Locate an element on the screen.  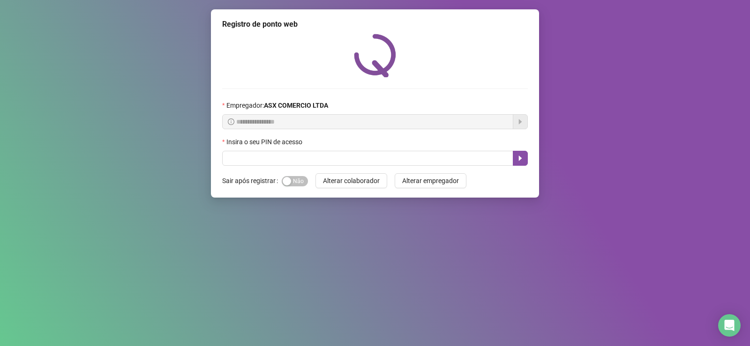
label: Sair após registrar is located at coordinates (252, 181).